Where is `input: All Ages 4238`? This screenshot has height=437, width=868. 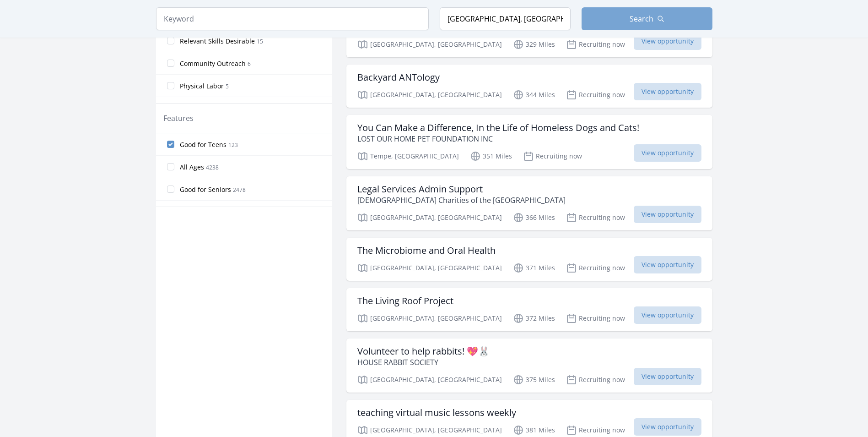
input: All Ages 4238 is located at coordinates (171, 166).